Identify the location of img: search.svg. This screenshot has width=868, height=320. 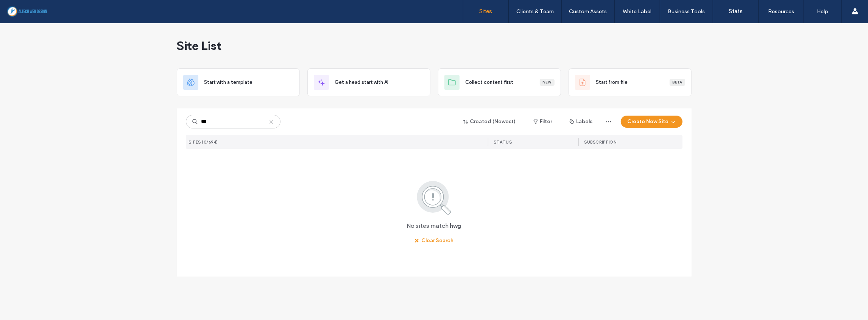
(434, 197).